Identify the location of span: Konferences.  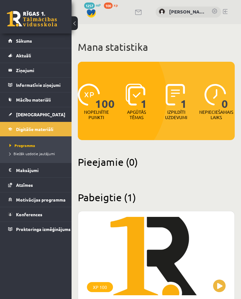
(29, 215).